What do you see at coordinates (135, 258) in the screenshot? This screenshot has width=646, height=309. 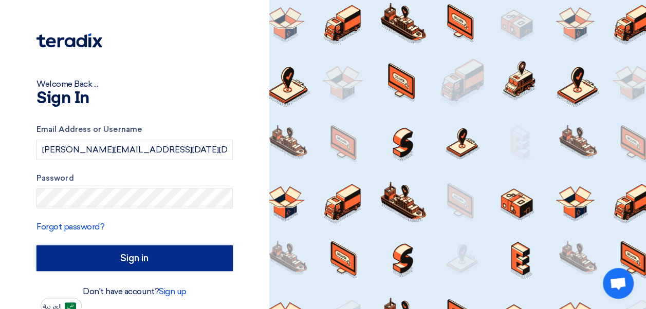 I see `input: Sign in` at bounding box center [135, 258].